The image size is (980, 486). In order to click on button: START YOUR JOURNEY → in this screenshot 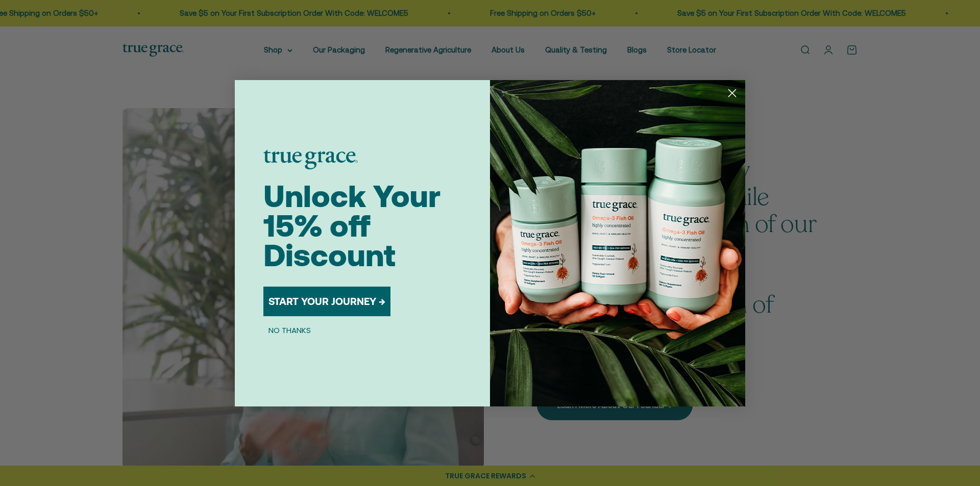, I will do `click(326, 301)`.